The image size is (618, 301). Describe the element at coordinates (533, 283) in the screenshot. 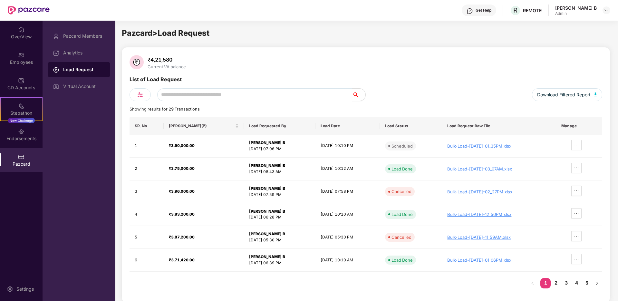

I see `li: Previous Page` at that location.